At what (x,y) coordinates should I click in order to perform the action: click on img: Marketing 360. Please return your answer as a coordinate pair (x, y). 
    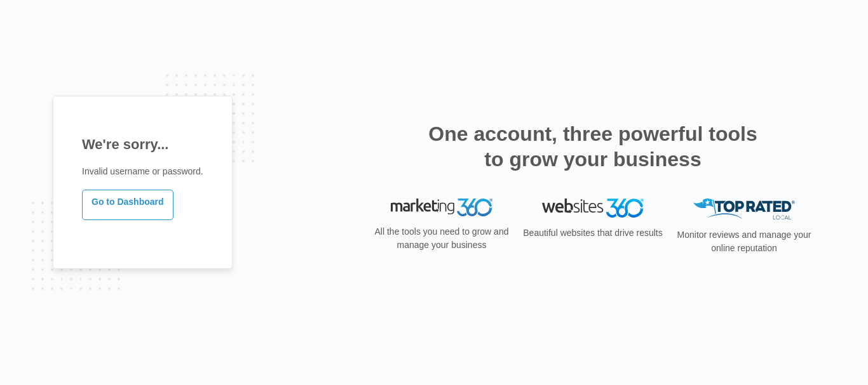
    Looking at the image, I should click on (442, 207).